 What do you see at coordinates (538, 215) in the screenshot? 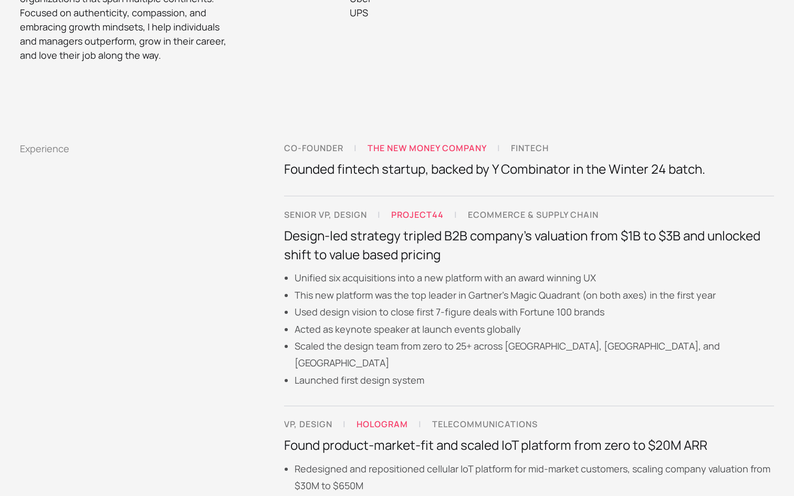
I see `p: ecommerce & supply chain` at bounding box center [538, 215].